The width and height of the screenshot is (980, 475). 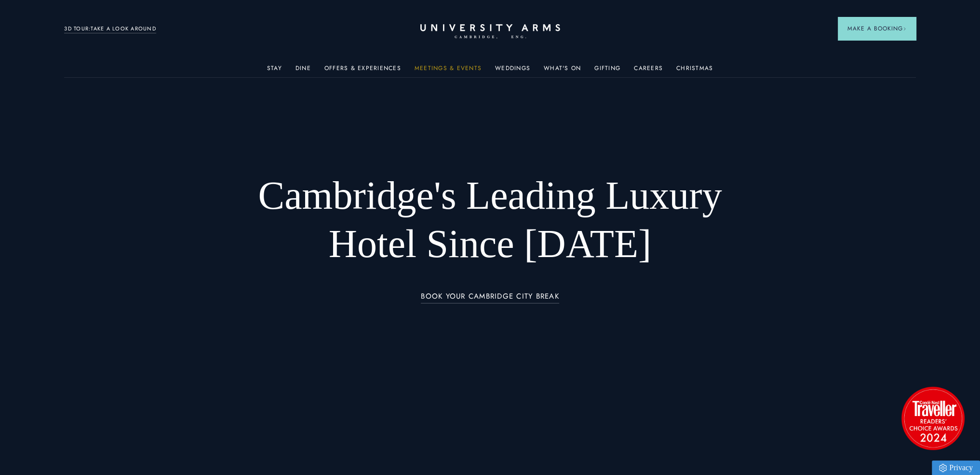 I want to click on a: Careers, so click(x=648, y=71).